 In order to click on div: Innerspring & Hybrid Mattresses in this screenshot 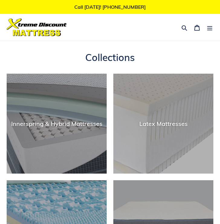, I will do `click(56, 124)`.